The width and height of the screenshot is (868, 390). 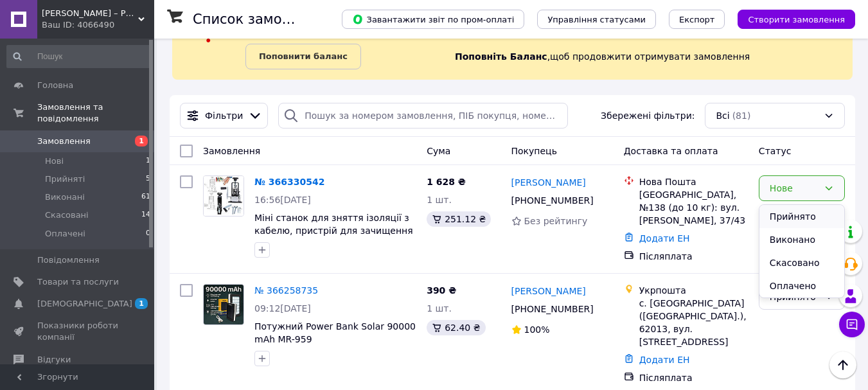 What do you see at coordinates (596, 19) in the screenshot?
I see `span: Управління статусами` at bounding box center [596, 19].